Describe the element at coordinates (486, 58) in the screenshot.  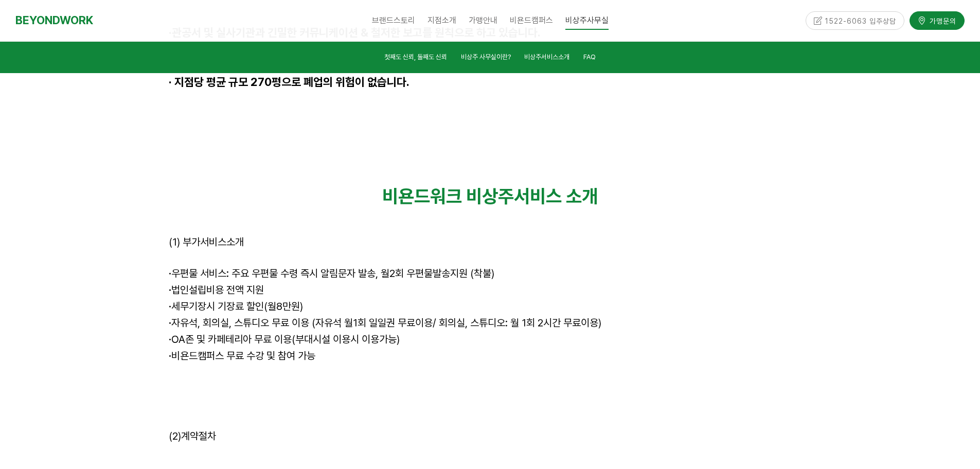
I see `a: 비상주 사무실이란?` at that location.